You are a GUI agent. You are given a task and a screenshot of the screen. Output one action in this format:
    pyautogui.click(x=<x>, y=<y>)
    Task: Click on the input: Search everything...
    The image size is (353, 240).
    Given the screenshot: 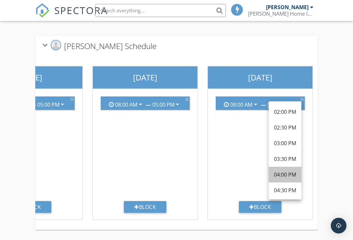 What is the action you would take?
    pyautogui.click(x=161, y=10)
    